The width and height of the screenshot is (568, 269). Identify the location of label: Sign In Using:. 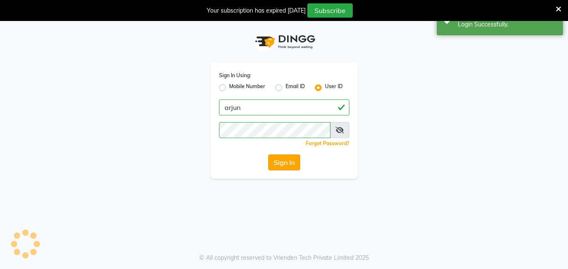
(235, 76).